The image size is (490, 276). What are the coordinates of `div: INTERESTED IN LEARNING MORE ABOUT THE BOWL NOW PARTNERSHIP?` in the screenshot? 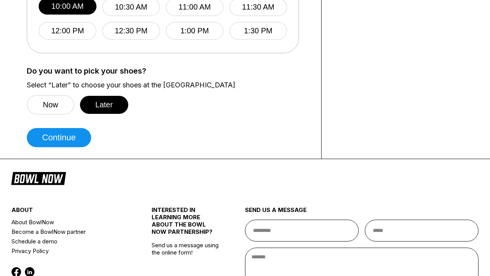 It's located at (187, 224).